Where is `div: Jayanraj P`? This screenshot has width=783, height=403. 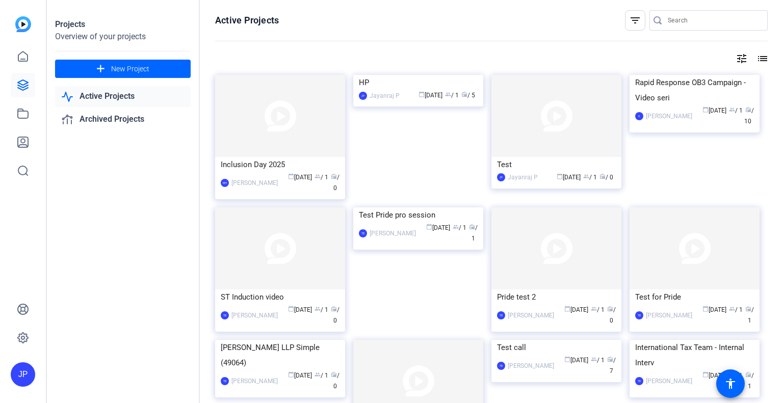 div: Jayanraj P is located at coordinates (522, 177).